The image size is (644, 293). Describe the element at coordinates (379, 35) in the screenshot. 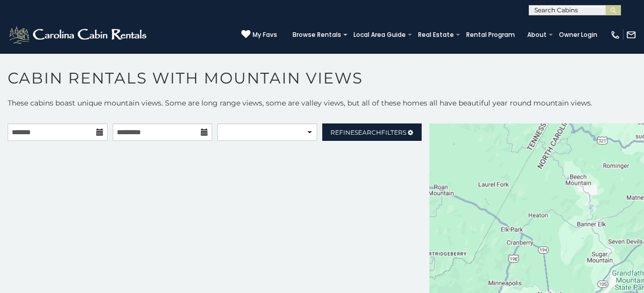

I see `a: Local Area Guide` at that location.